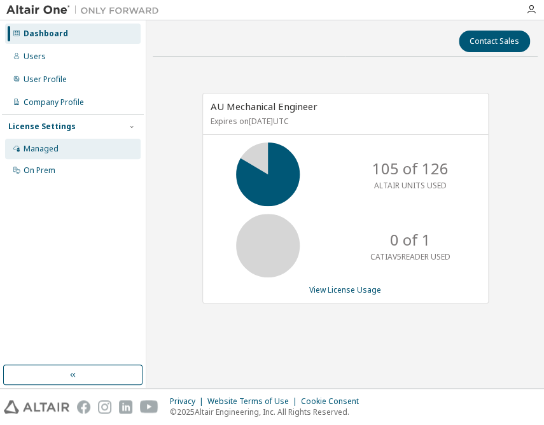 Image resolution: width=544 pixels, height=425 pixels. What do you see at coordinates (411, 257) in the screenshot?
I see `p: CATIAV5READER USED` at bounding box center [411, 257].